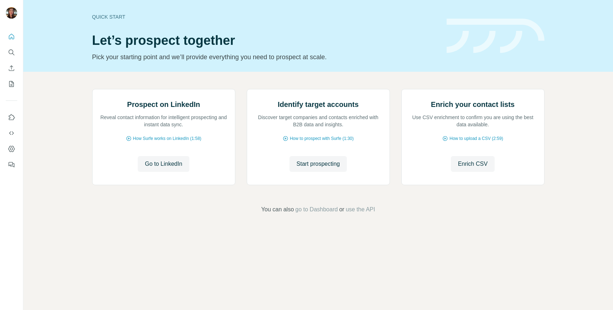 The image size is (613, 310). I want to click on span: How to upload a CSV (2:59), so click(476, 139).